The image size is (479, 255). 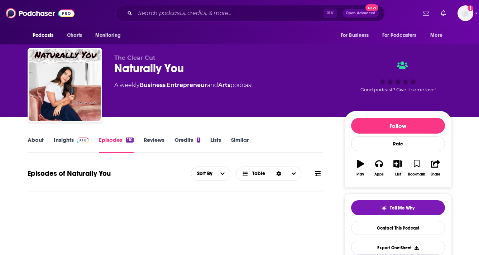 What do you see at coordinates (372, 8) in the screenshot?
I see `span: New` at bounding box center [372, 8].